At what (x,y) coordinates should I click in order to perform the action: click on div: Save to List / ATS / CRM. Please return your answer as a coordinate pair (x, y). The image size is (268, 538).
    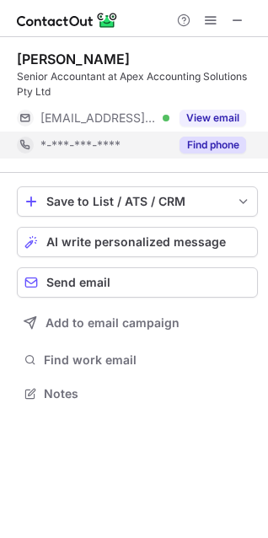
    Looking at the image, I should click on (137, 201).